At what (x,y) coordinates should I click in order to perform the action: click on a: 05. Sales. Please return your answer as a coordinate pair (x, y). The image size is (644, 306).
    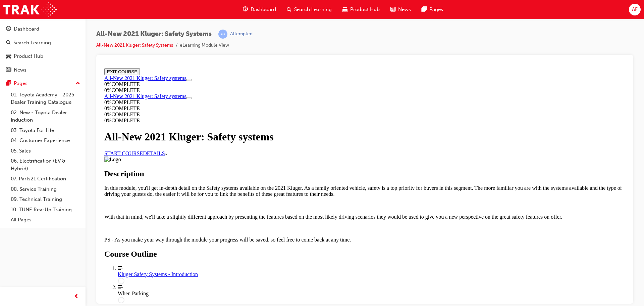
    Looking at the image, I should click on (46, 151).